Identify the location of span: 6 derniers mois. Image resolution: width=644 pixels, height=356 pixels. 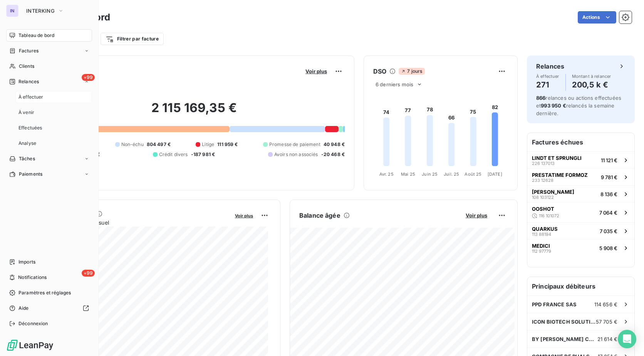
(394, 85).